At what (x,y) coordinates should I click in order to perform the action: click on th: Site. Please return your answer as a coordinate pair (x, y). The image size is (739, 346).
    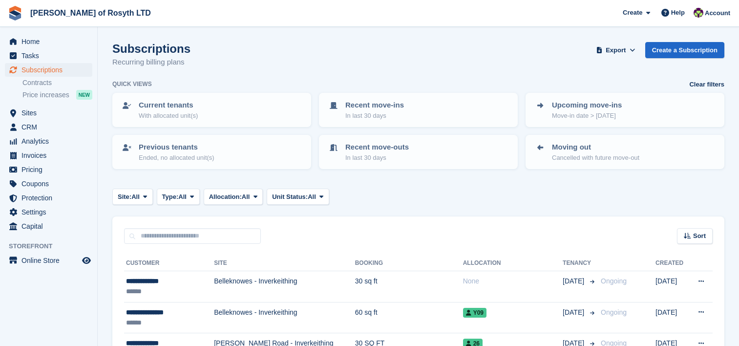
    Looking at the image, I should click on (284, 263).